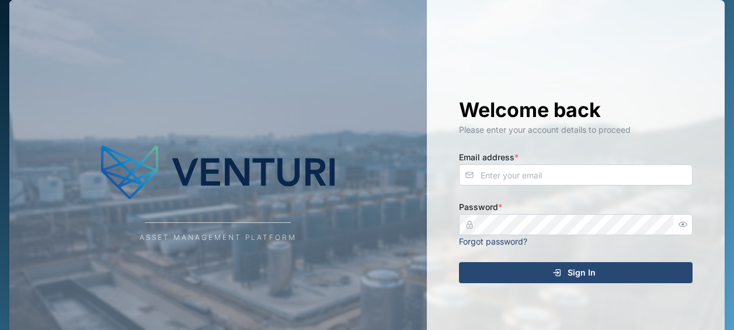 Image resolution: width=734 pixels, height=330 pixels. What do you see at coordinates (582, 272) in the screenshot?
I see `span: Sign In` at bounding box center [582, 272].